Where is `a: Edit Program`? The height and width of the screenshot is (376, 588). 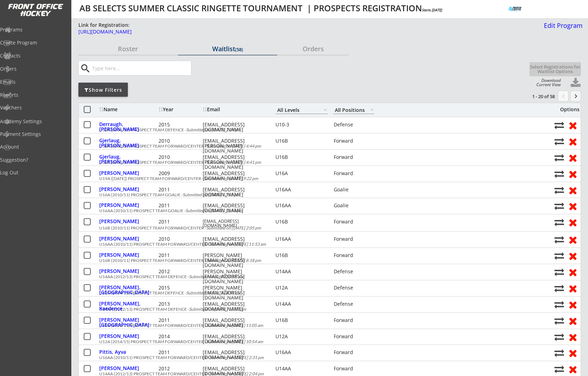 a: Edit Program is located at coordinates (562, 28).